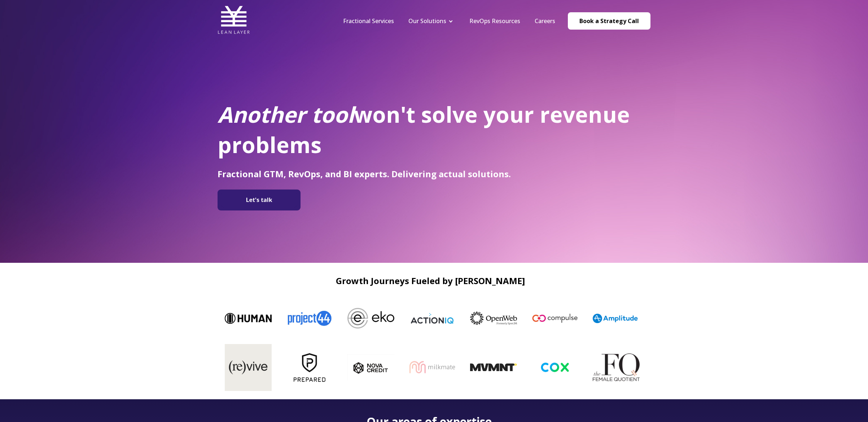  Describe the element at coordinates (250, 368) in the screenshot. I see `img: byrevive` at that location.